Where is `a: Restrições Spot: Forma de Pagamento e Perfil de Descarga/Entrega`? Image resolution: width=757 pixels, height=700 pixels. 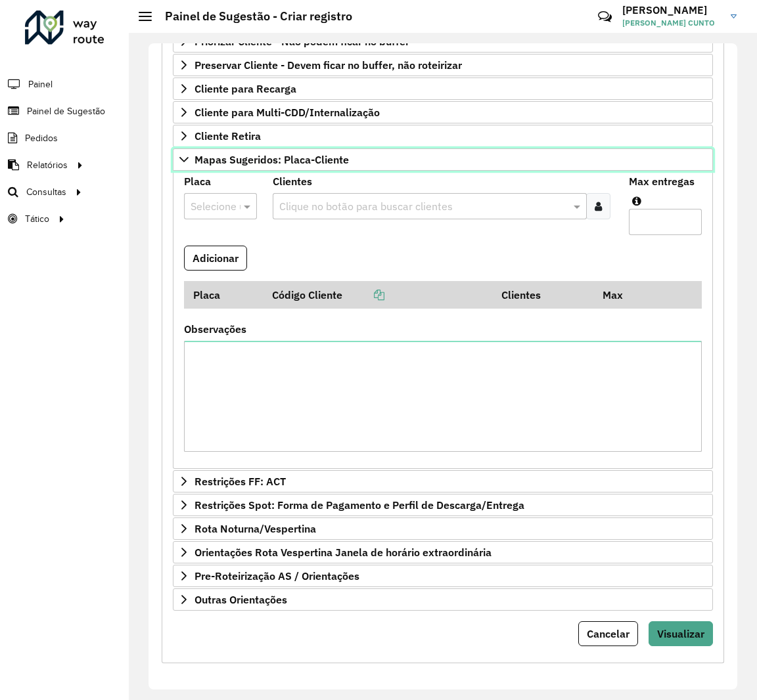
a: Restrições Spot: Forma de Pagamento e Perfil de Descarga/Entrega is located at coordinates (443, 505).